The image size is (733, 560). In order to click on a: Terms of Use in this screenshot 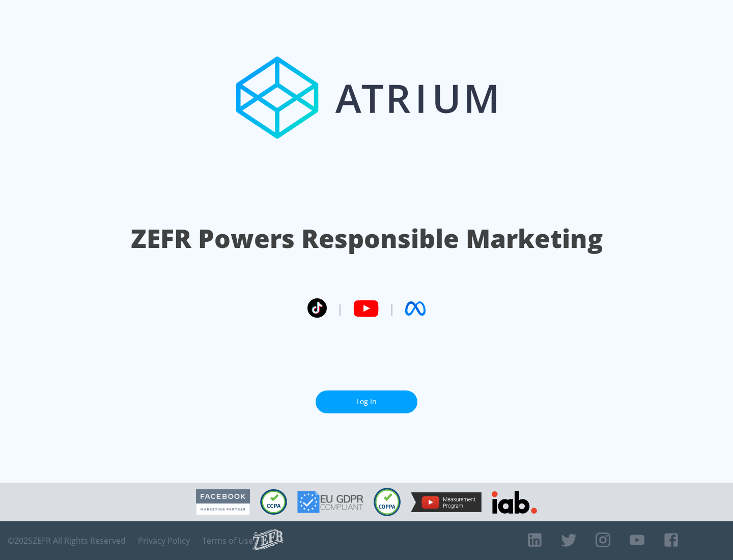, I will do `click(228, 540)`.